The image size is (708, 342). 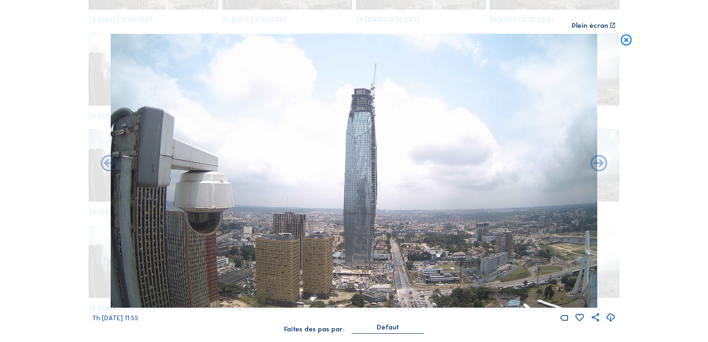 I want to click on div: Plein écran, so click(x=590, y=25).